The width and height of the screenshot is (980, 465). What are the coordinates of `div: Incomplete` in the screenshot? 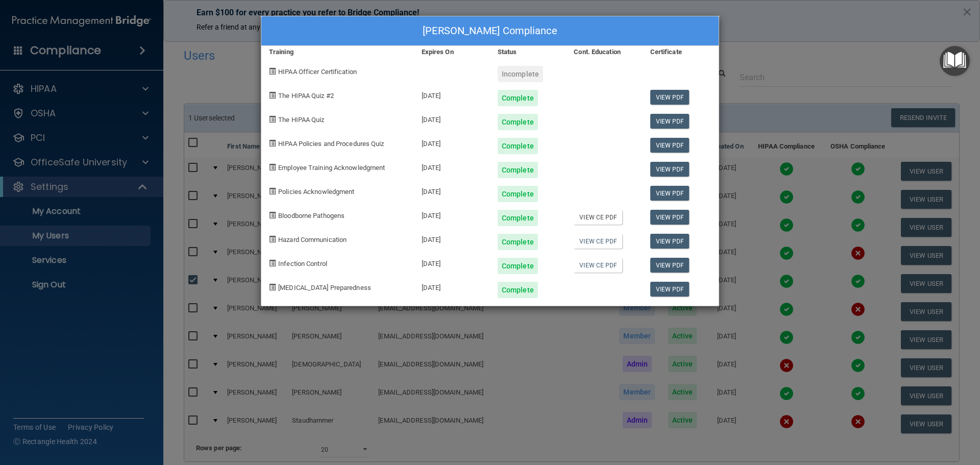 It's located at (520, 74).